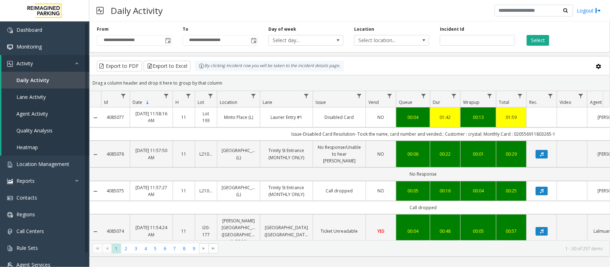  What do you see at coordinates (123, 96) in the screenshot?
I see `a: Id Filter Menu` at bounding box center [123, 96].